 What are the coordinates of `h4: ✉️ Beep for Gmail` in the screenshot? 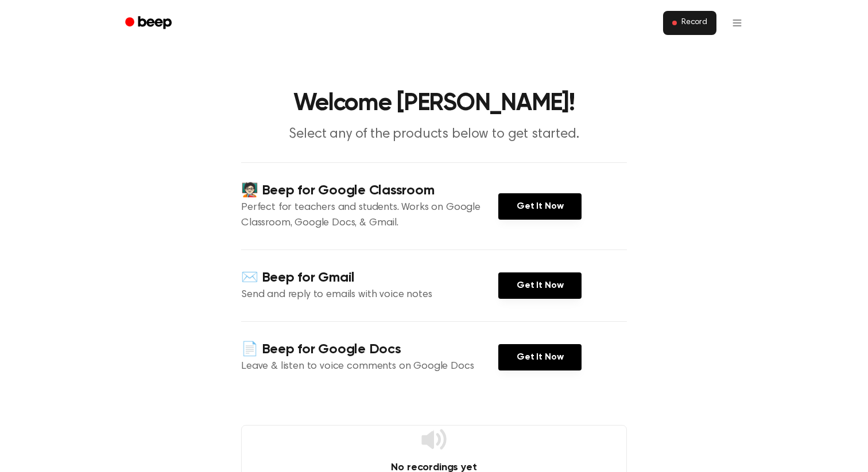 It's located at (370, 277).